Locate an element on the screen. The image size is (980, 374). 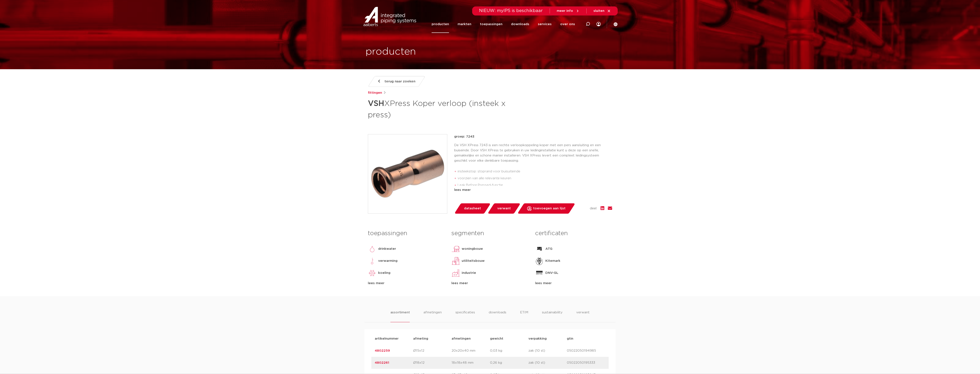
p: drinkwater is located at coordinates (387, 249).